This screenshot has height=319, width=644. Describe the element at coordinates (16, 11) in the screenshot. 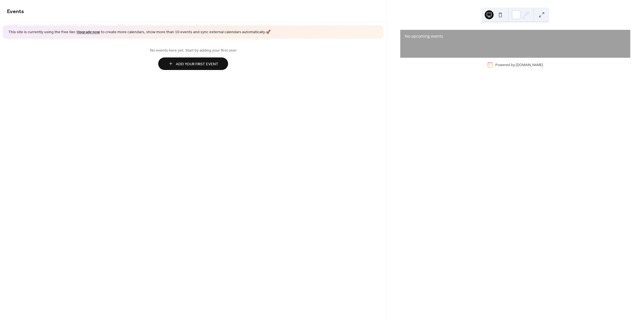

I see `span: Events` at that location.